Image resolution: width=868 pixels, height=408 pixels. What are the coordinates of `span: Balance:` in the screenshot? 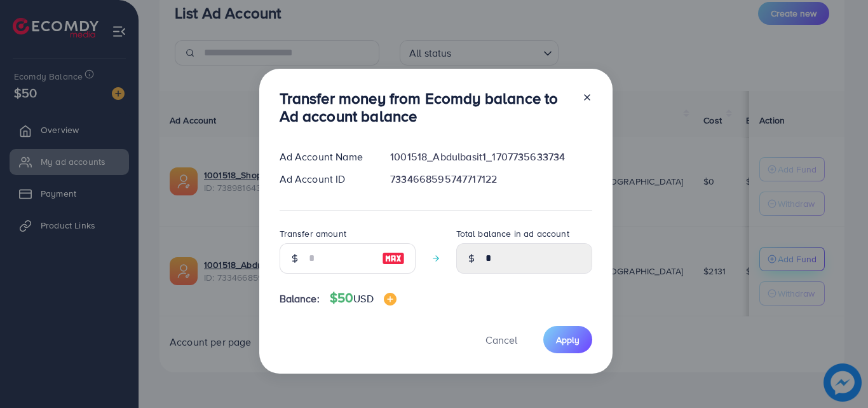 It's located at (299, 298).